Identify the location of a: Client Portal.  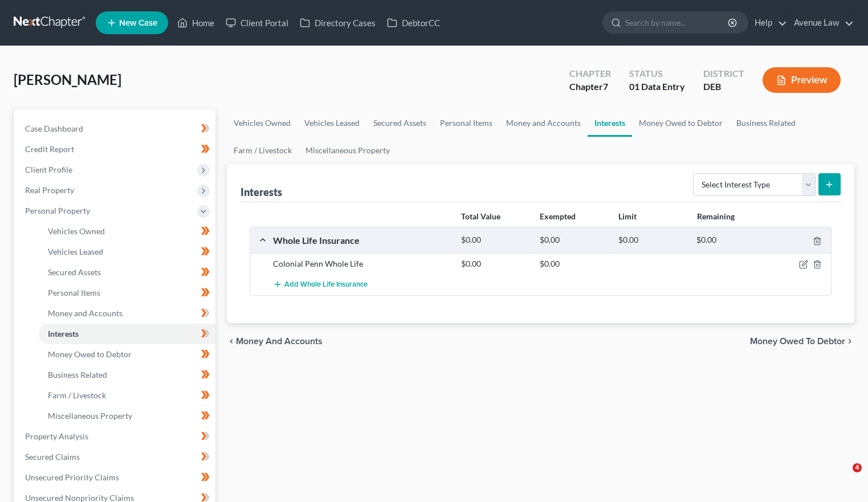
(257, 23).